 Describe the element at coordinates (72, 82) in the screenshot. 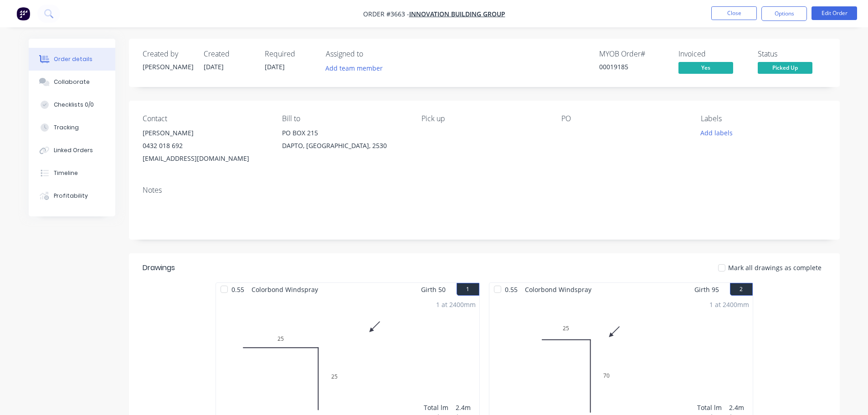

I see `div: Collaborate` at that location.